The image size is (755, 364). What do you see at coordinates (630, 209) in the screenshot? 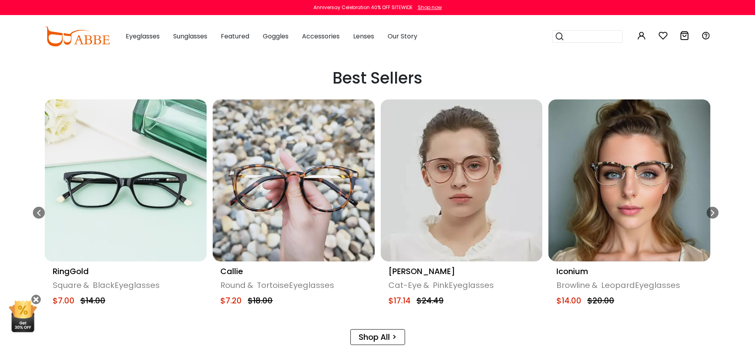
I see `div: 10 / 20` at bounding box center [630, 209].